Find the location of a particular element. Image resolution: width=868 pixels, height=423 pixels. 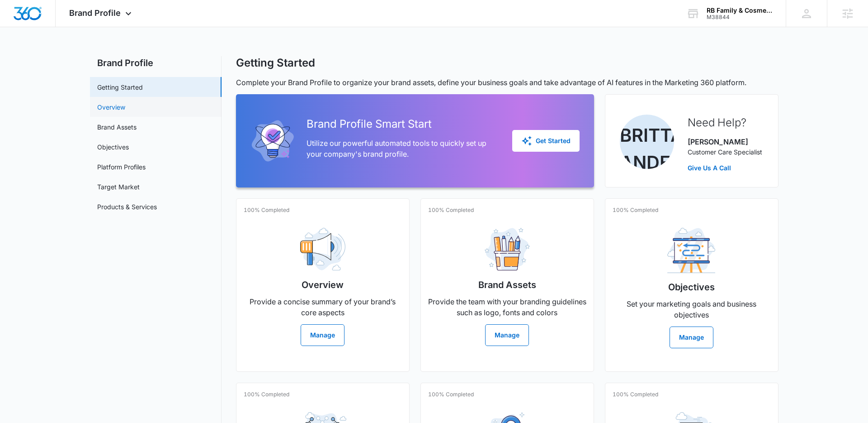

div: account id is located at coordinates (739, 17).